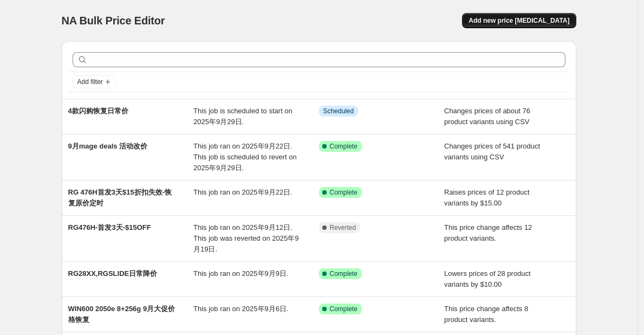 The image size is (644, 335). I want to click on span: 9月mage deals 活动改价, so click(108, 146).